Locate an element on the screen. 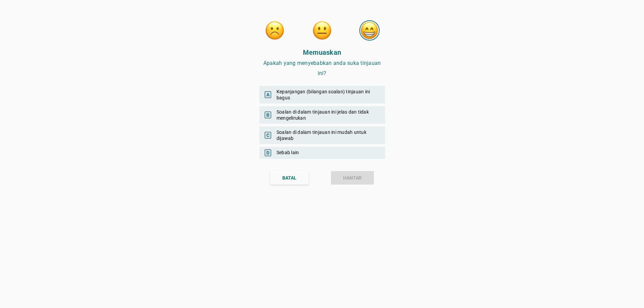 The width and height of the screenshot is (644, 308). div: Soalan di dalam tinjauan ini jelas dan tidak mengelirukan is located at coordinates (322, 115).